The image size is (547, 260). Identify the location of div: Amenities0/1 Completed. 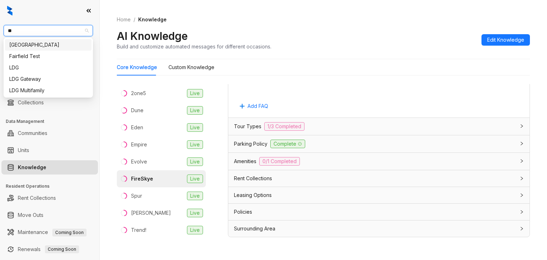
(379, 161).